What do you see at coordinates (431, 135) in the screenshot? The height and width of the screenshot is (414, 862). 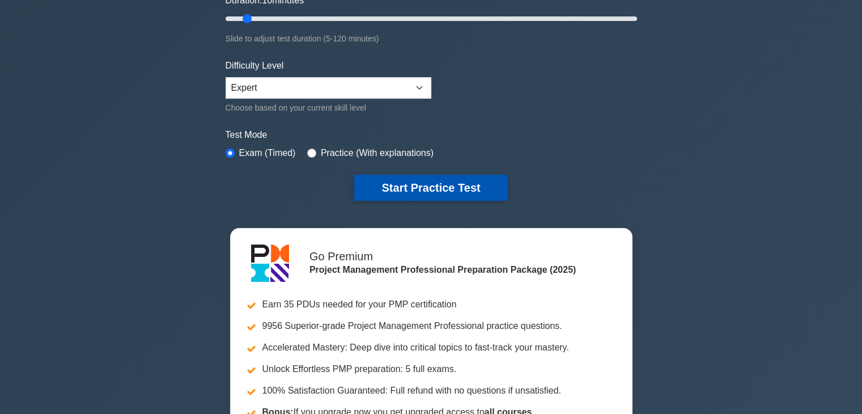 I see `label: Test Mode` at bounding box center [431, 135].